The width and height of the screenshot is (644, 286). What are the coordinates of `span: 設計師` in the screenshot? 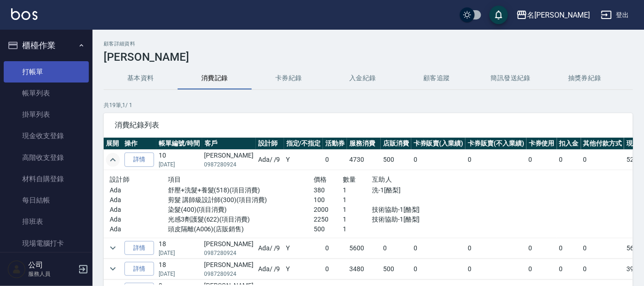 It's located at (119, 179).